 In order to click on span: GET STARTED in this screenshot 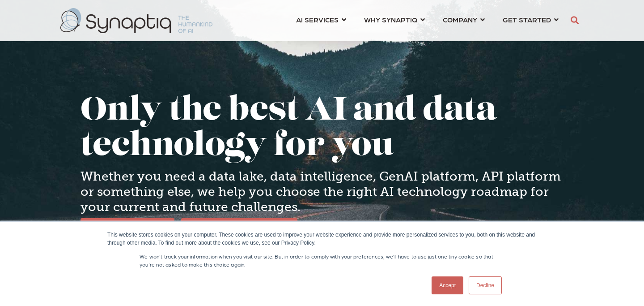, I will do `click(527, 19)`.